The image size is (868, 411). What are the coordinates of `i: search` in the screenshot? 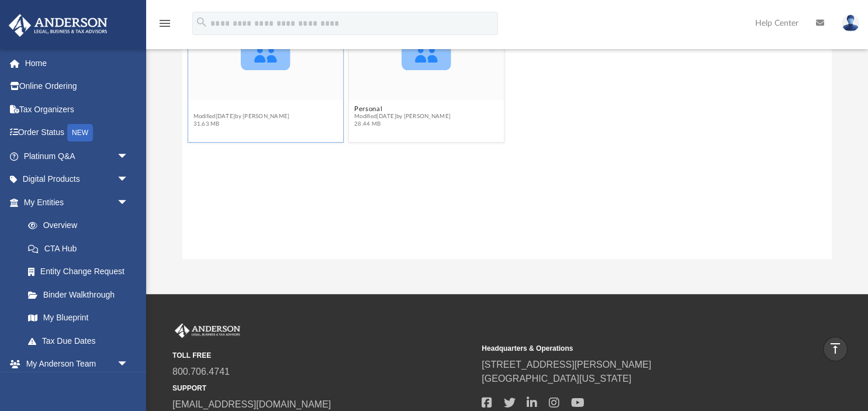 It's located at (202, 22).